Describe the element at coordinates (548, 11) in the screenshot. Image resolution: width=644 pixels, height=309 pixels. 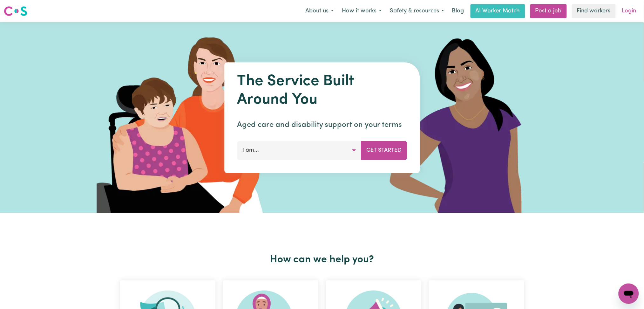
I see `a: Post a job` at that location.